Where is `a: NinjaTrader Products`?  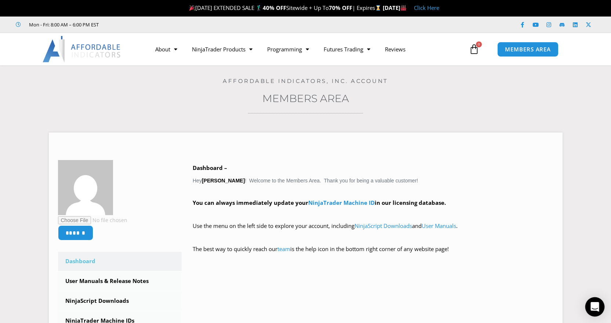
a: NinjaTrader Products is located at coordinates (222, 49).